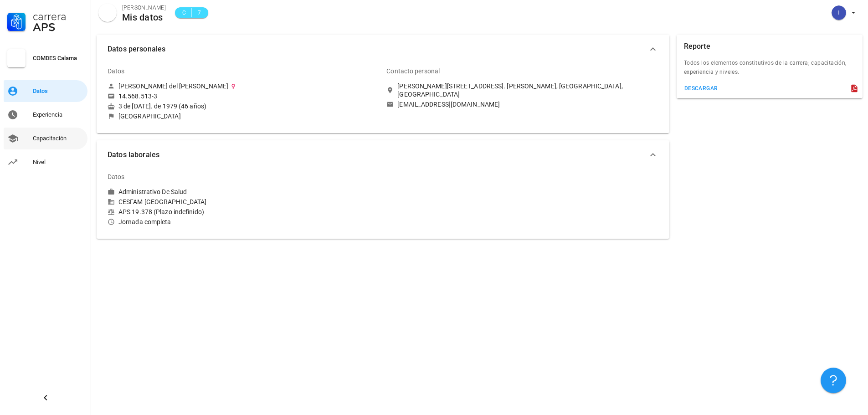  I want to click on div: Carrera, so click(58, 16).